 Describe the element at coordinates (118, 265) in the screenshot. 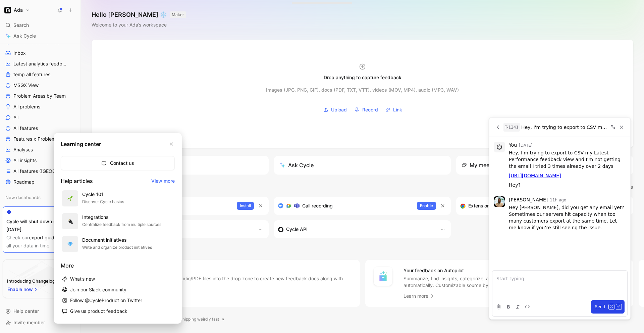

I see `h3: More` at that location.